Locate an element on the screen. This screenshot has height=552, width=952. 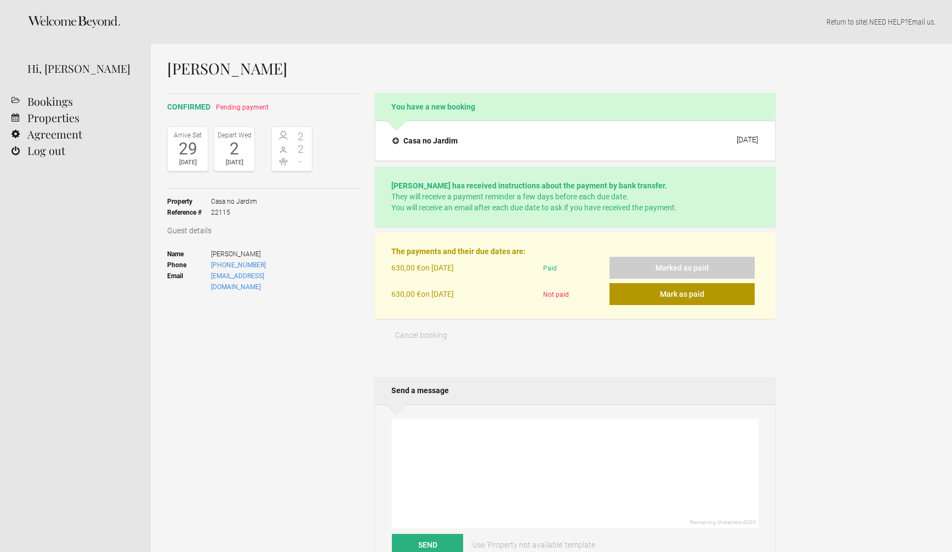
strong: Reference # is located at coordinates (189, 213).